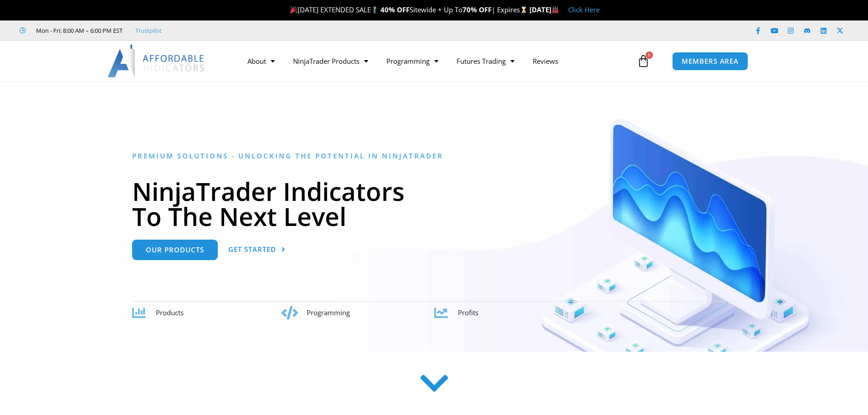  What do you see at coordinates (643, 61) in the screenshot?
I see `a: 0` at bounding box center [643, 61].